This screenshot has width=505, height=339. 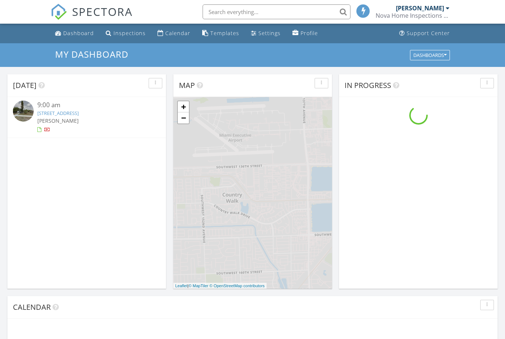 I want to click on span: In Progress, so click(x=368, y=85).